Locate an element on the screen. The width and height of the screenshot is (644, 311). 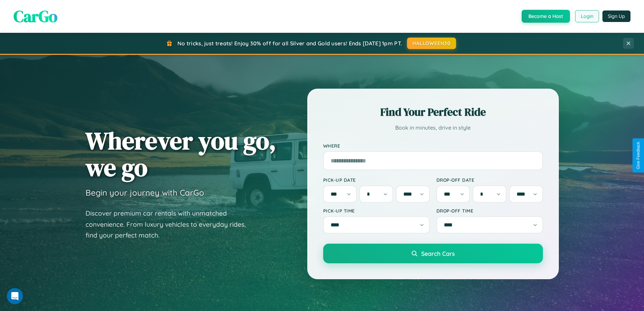
button: Search Cars is located at coordinates (433, 253).